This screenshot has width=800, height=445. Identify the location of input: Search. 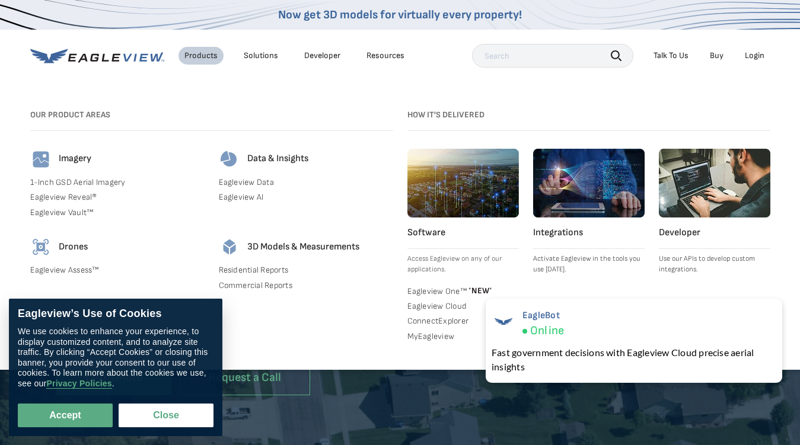
(553, 56).